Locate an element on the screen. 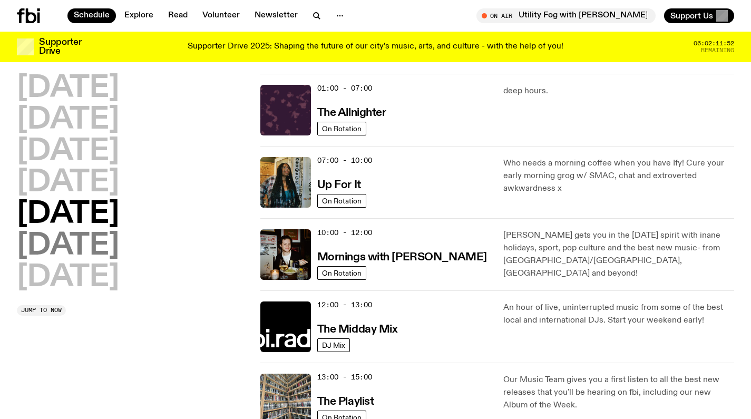 The width and height of the screenshot is (751, 419). a: Ify - a Brown Skin girl with black braided twists, looking up to the side with her tongue stickin... is located at coordinates (286, 182).